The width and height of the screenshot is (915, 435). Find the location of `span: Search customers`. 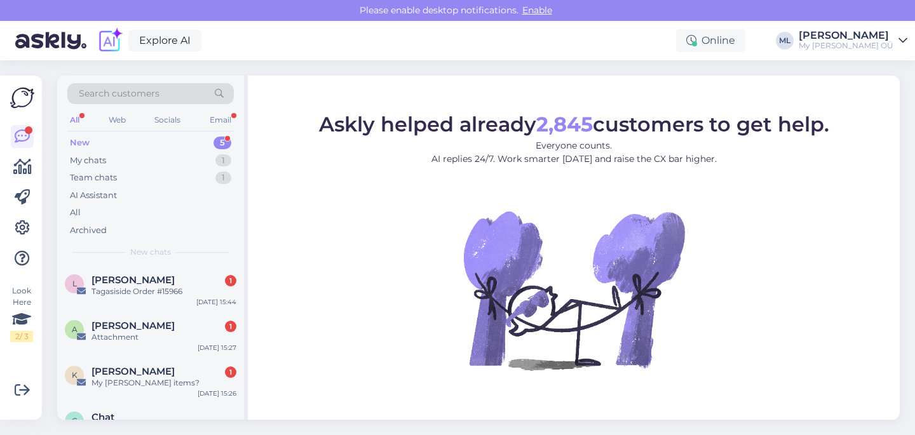

span: Search customers is located at coordinates (119, 93).